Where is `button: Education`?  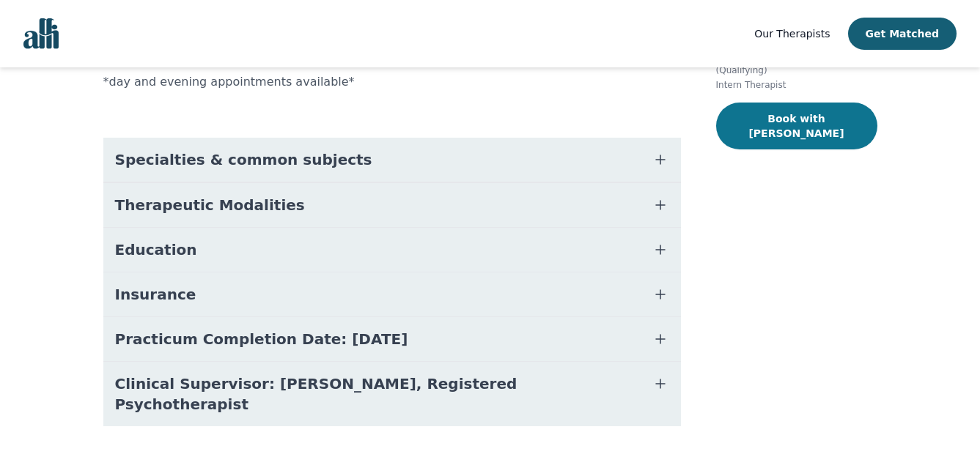 button: Education is located at coordinates (392, 250).